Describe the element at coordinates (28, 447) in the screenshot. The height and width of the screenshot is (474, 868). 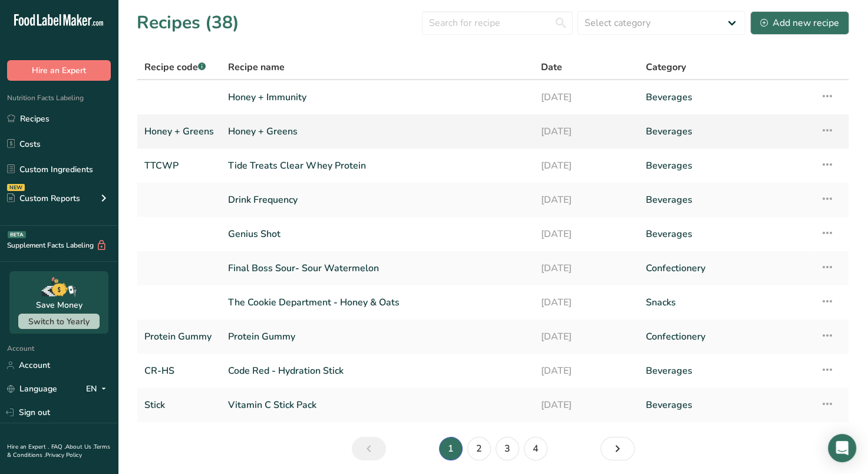
I see `a: Hire an Expert .` at that location.